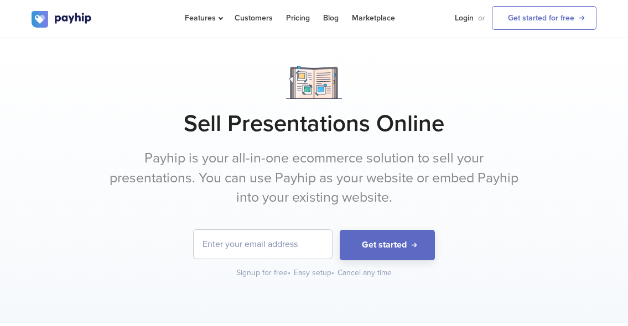  Describe the element at coordinates (203, 18) in the screenshot. I see `span: Features` at that location.